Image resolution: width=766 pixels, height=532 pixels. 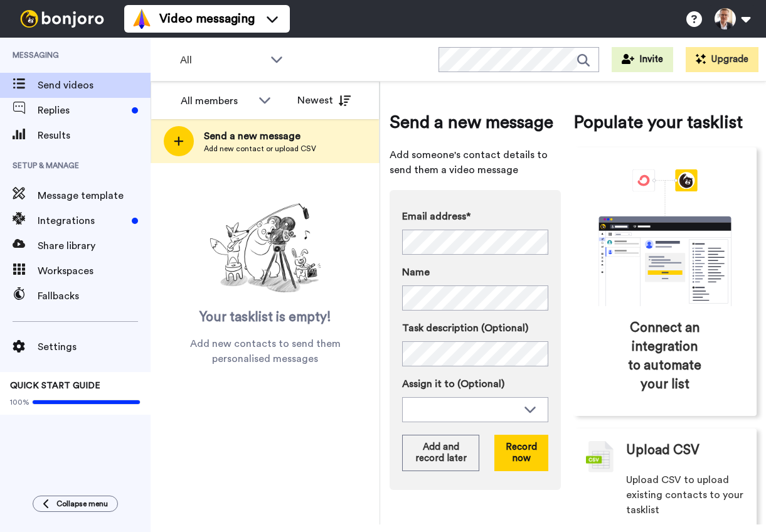 I want to click on span: Workspaces, so click(x=94, y=271).